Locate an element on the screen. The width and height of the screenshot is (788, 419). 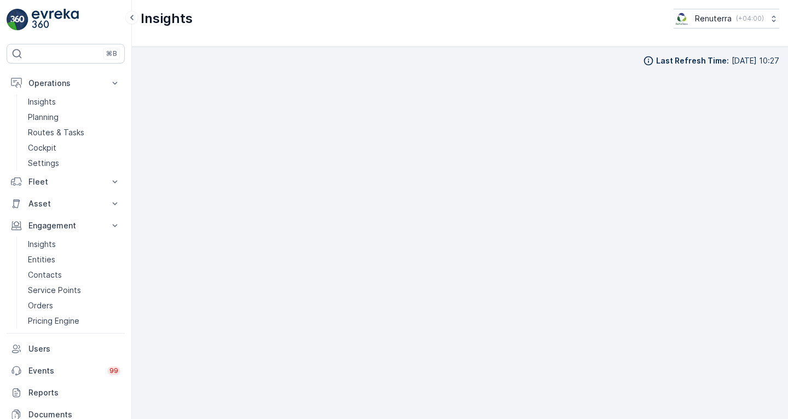
p: Service Points is located at coordinates (54, 290).